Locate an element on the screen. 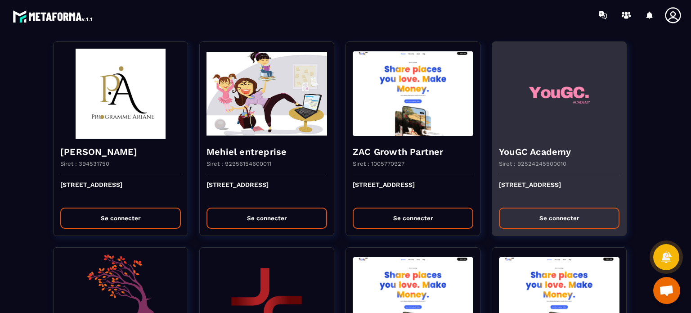  p: Siret : 92524245500010 is located at coordinates (533, 163).